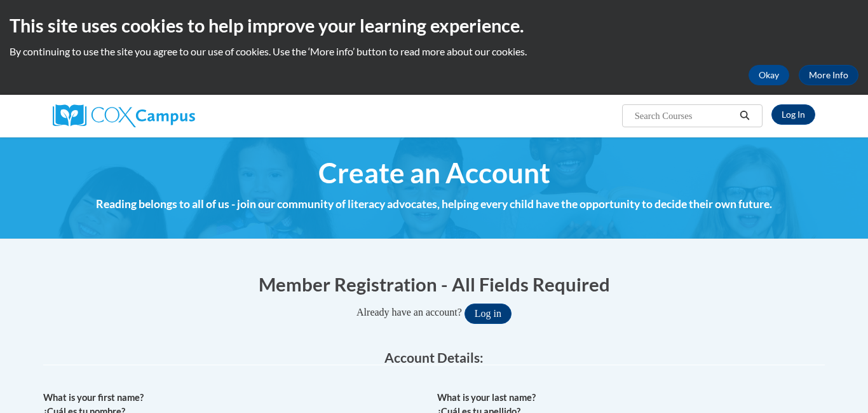  Describe the element at coordinates (745, 116) in the screenshot. I see `button: Search` at that location.